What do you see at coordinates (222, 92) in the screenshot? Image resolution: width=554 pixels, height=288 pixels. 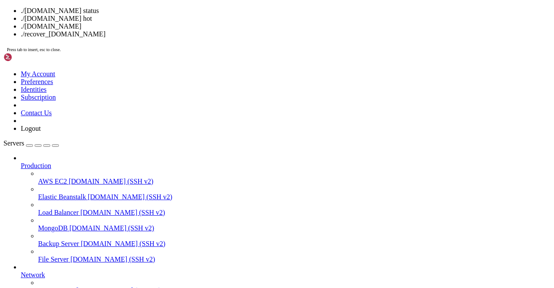 I see `x-row: root@vmi2598815:~# docker exec -it telegram-claim-bot /bin/bash` at bounding box center [222, 92].